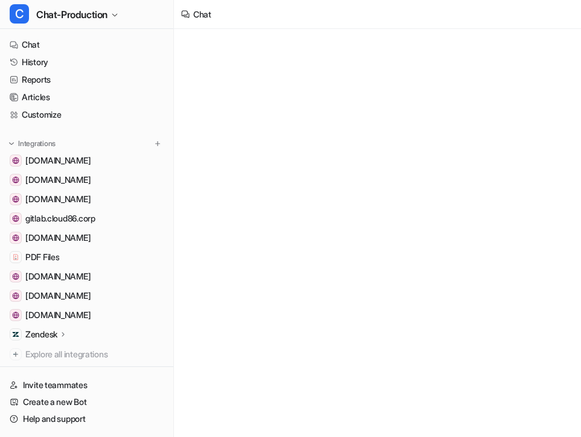  I want to click on img: Zendesk, so click(16, 335).